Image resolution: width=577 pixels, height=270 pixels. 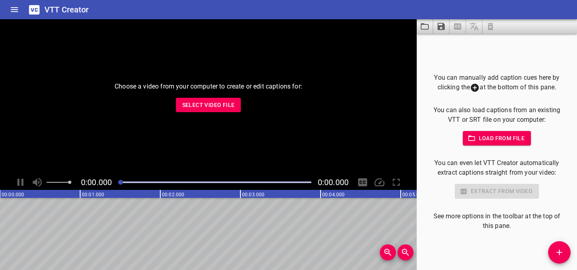 I want to click on p: Choose a video from your computer to create or edit captions for:, so click(x=208, y=87).